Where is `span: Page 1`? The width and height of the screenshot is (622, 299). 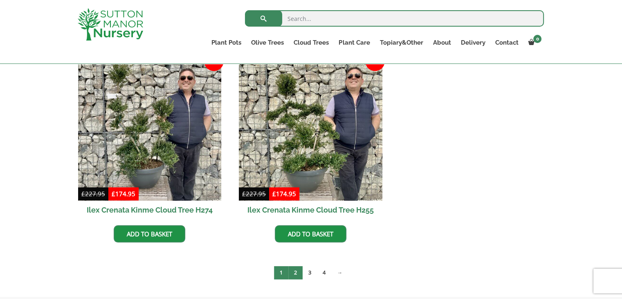
span: Page 1 is located at coordinates (281, 272).